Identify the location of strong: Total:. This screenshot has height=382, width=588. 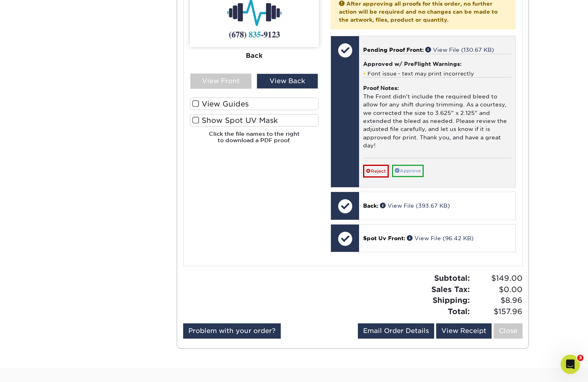
(459, 311).